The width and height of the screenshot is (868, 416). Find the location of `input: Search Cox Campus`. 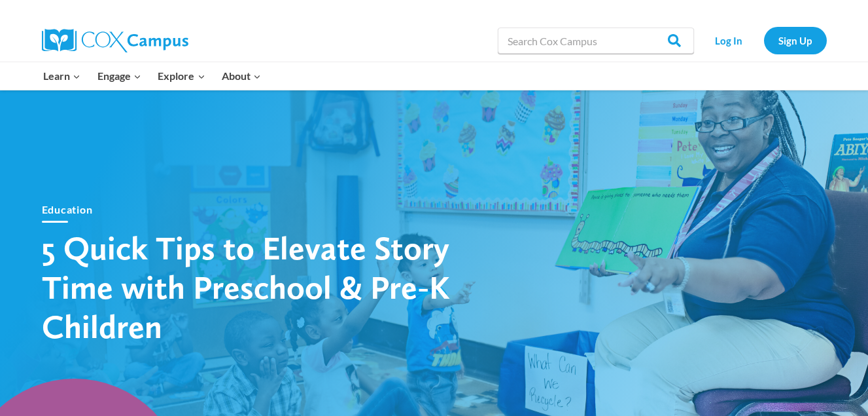

input: Search Cox Campus is located at coordinates (596, 41).